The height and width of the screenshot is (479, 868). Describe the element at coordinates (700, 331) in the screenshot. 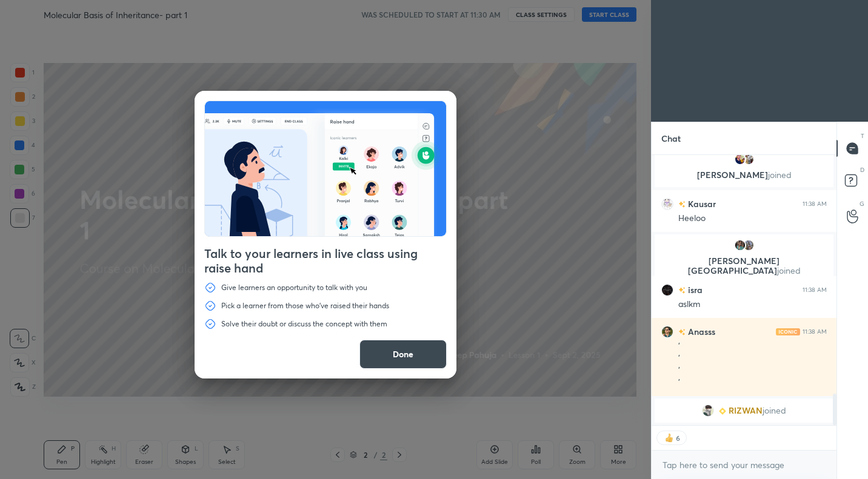

I see `h6: Anasss` at that location.